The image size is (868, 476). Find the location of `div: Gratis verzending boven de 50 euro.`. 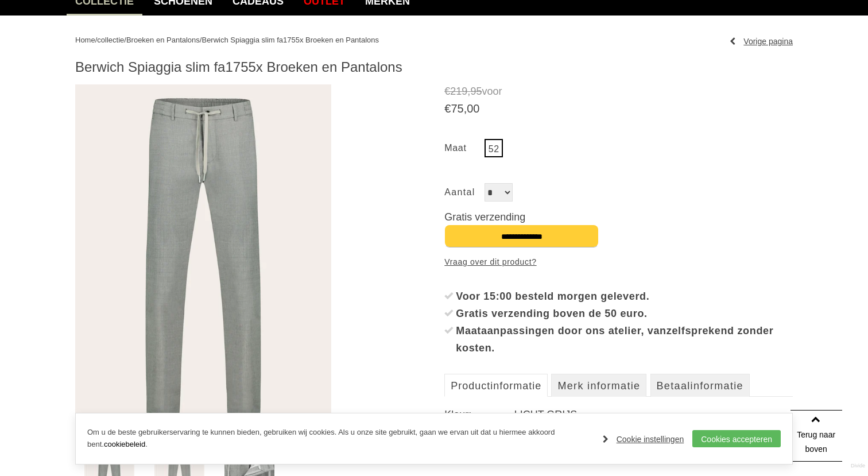

div: Gratis verzending boven de 50 euro. is located at coordinates (624, 313).